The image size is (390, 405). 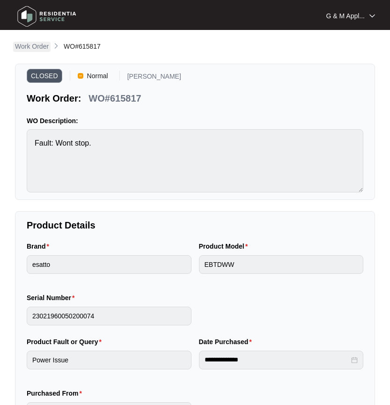 What do you see at coordinates (109, 360) in the screenshot?
I see `input: Product Fault or Query` at bounding box center [109, 360].